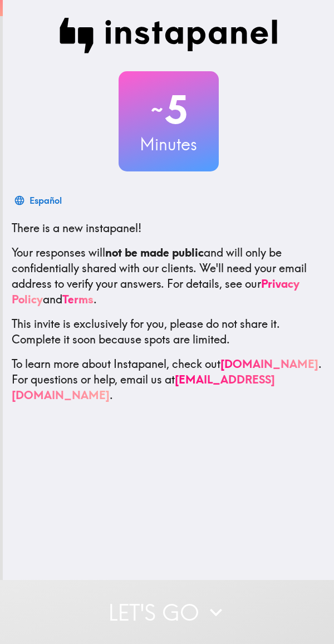  What do you see at coordinates (77, 228) in the screenshot?
I see `span: There is a new instapanel!` at bounding box center [77, 228].